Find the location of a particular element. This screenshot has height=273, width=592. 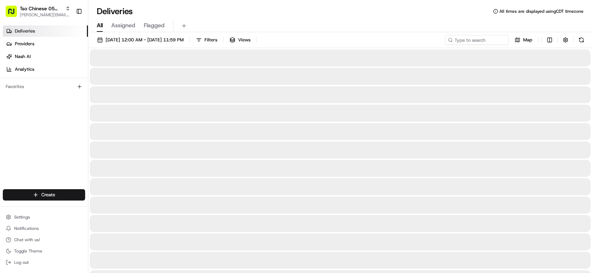

span: Deliveries is located at coordinates (25, 31).